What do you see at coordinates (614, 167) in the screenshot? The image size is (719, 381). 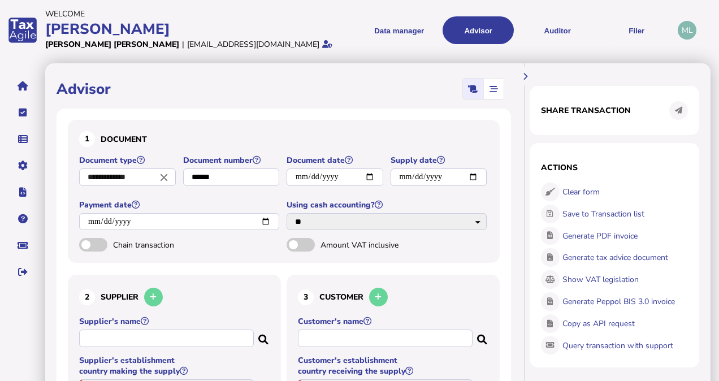 I see `h1: Actions` at bounding box center [614, 167].